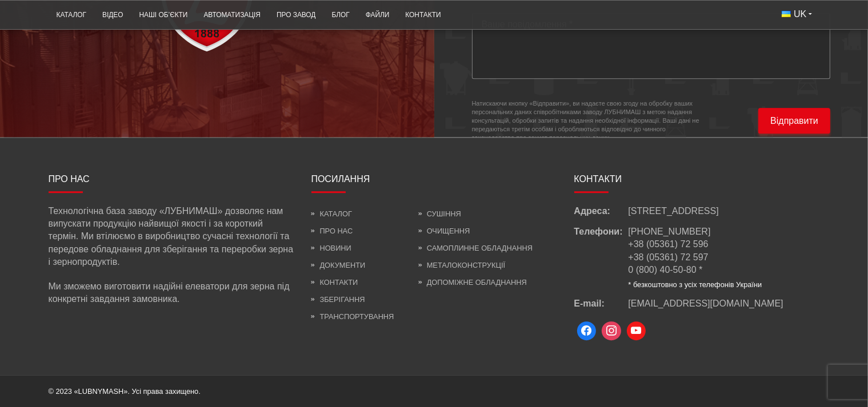 Image resolution: width=868 pixels, height=407 pixels. I want to click on a: Самоплинне обладнання, so click(476, 248).